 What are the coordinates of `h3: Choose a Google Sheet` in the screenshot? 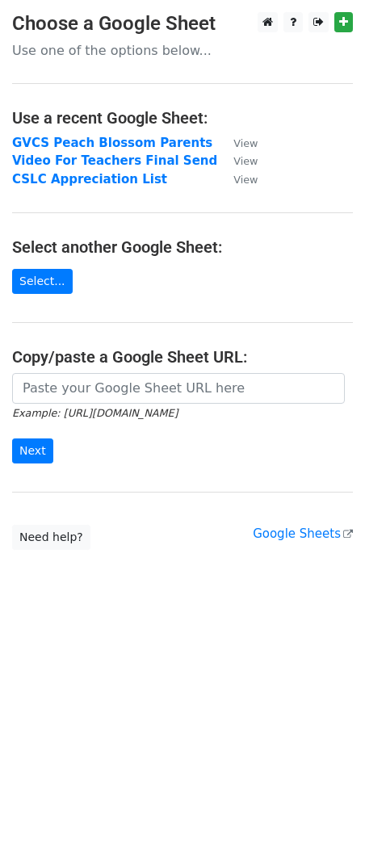 It's located at (182, 24).